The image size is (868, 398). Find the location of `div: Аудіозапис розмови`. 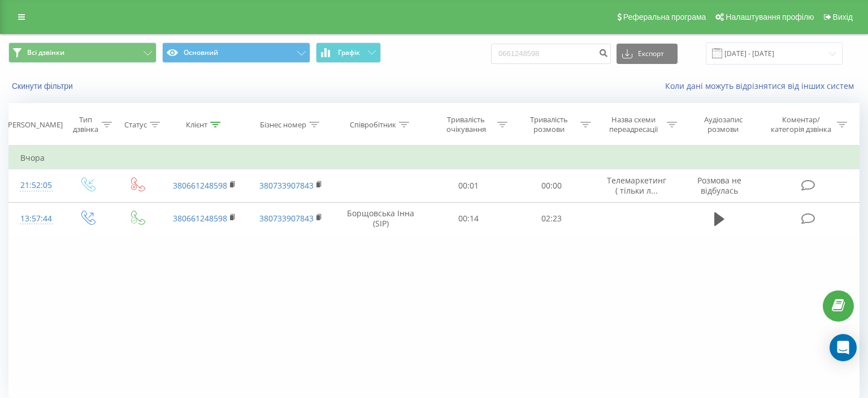

div: Аудіозапис розмови is located at coordinates (724, 124).